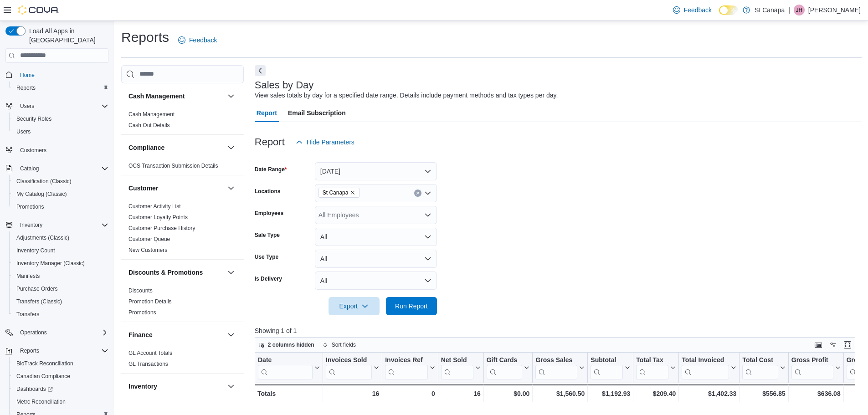  Describe the element at coordinates (325, 142) in the screenshot. I see `button: Hide Parameters` at that location.